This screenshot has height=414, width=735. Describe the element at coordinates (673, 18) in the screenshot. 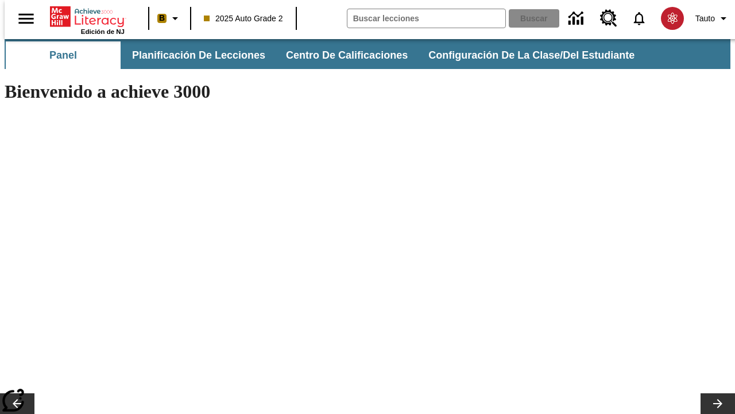

I see `button: Escoja un nuevo avatar` at that location.